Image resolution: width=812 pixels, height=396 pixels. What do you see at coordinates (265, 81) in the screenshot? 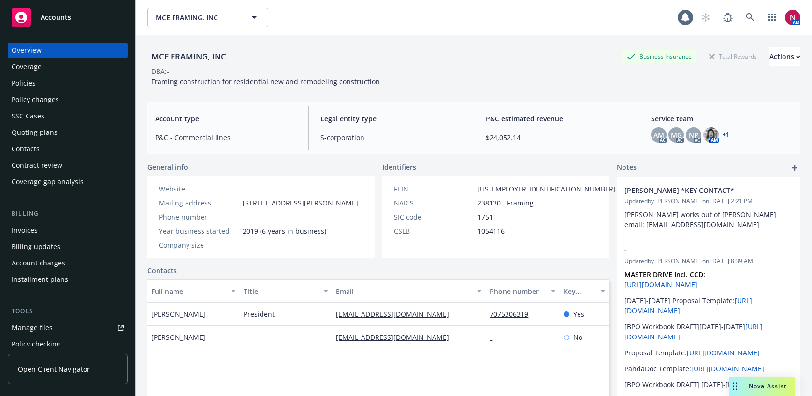
I see `span: Framing construction for residential new and remodeling construction` at bounding box center [265, 81].